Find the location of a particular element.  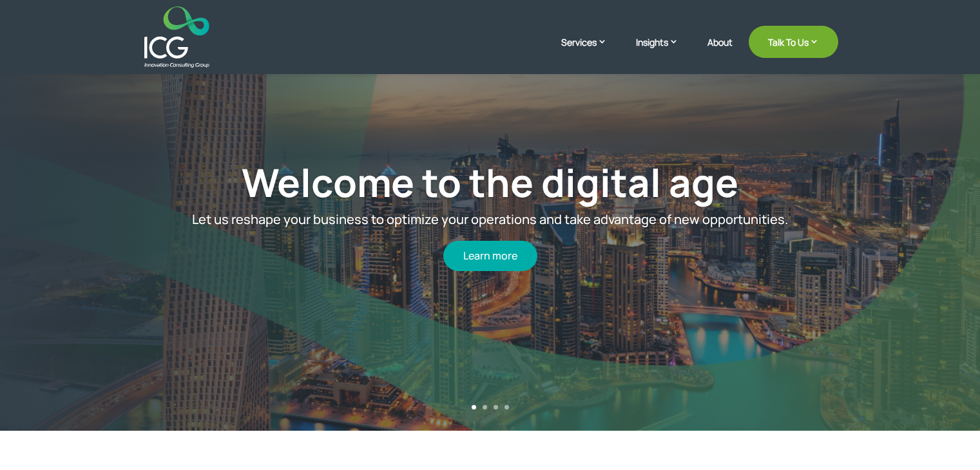

a: 3 is located at coordinates (496, 407).